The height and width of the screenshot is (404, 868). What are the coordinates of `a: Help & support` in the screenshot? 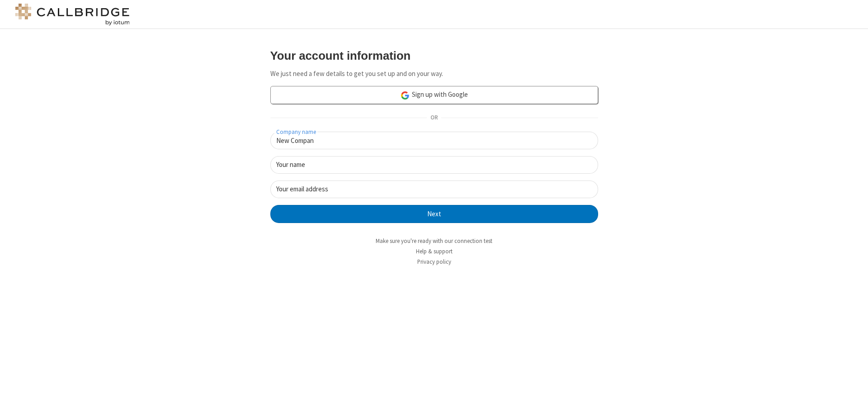 It's located at (434, 251).